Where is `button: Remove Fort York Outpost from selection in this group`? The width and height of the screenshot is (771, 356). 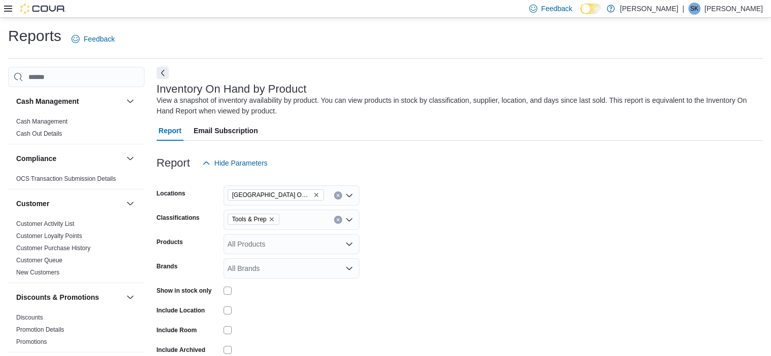 button: Remove Fort York Outpost from selection in this group is located at coordinates (316, 195).